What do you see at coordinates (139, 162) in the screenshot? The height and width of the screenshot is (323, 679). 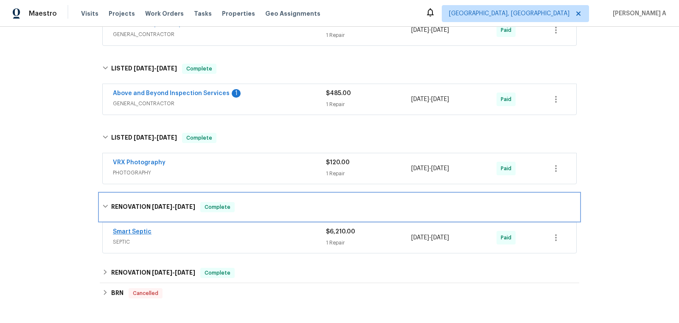 I see `a: VRX Photography` at bounding box center [139, 162].